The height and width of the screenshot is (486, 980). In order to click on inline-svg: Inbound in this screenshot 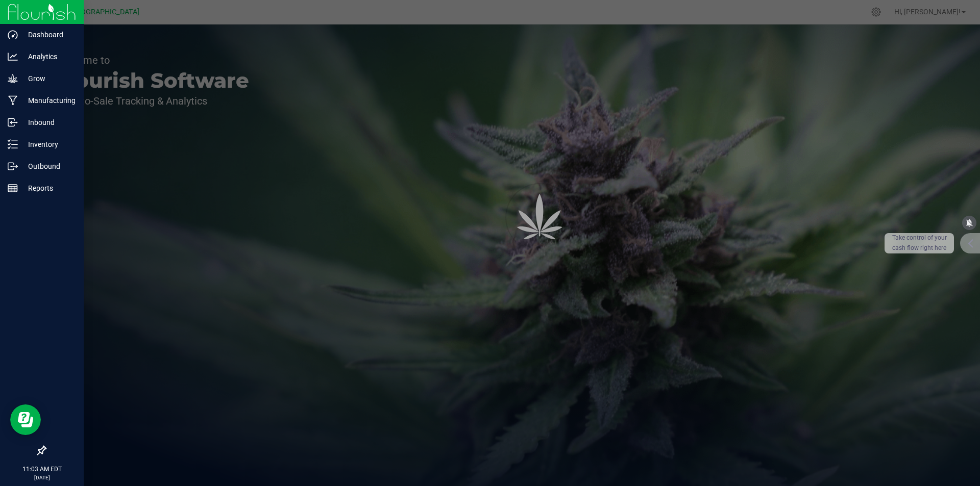, I will do `click(13, 123)`.